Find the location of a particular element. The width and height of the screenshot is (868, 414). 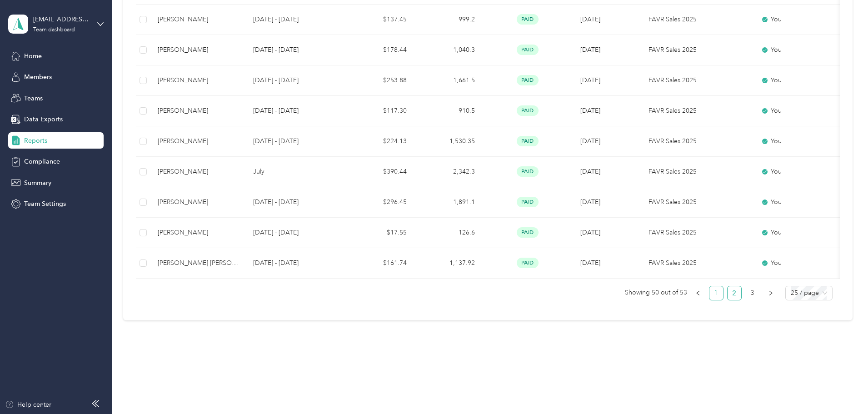

span: right is located at coordinates (771, 293).